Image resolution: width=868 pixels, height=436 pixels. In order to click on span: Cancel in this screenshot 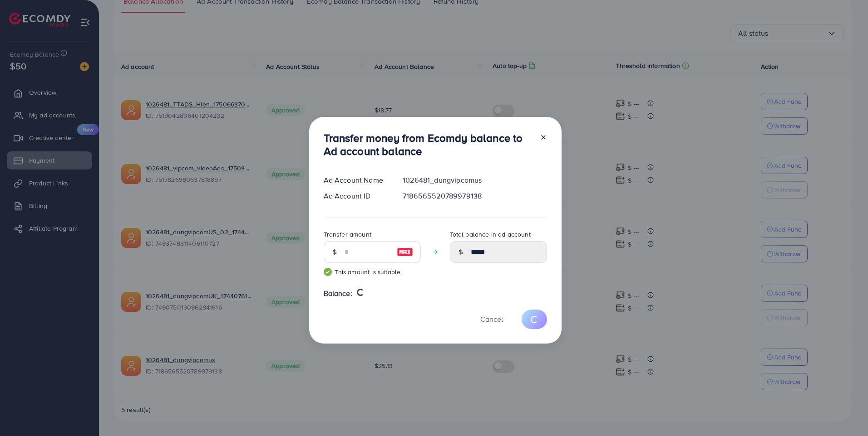, I will do `click(492, 319)`.